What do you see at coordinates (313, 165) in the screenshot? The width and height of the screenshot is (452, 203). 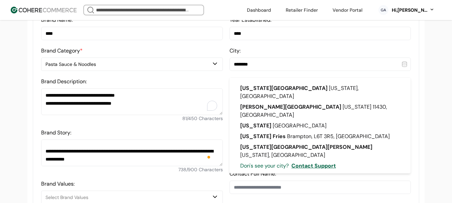 I see `span: Contact Support` at bounding box center [313, 165].